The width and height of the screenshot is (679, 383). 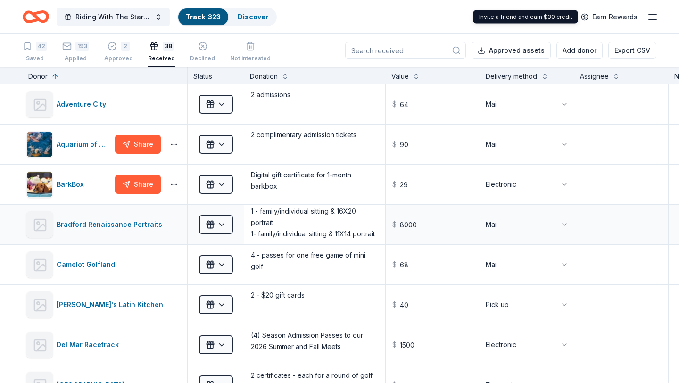 What do you see at coordinates (36, 16) in the screenshot?
I see `a: Home` at bounding box center [36, 16].